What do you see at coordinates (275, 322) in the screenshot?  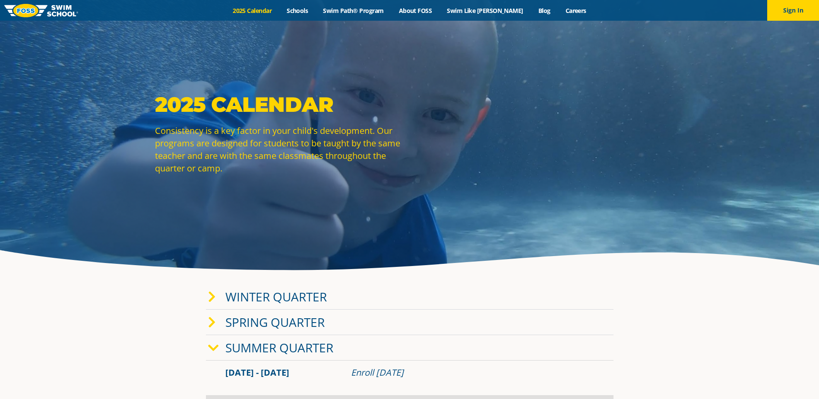 I see `a: Spring Quarter` at bounding box center [275, 322].